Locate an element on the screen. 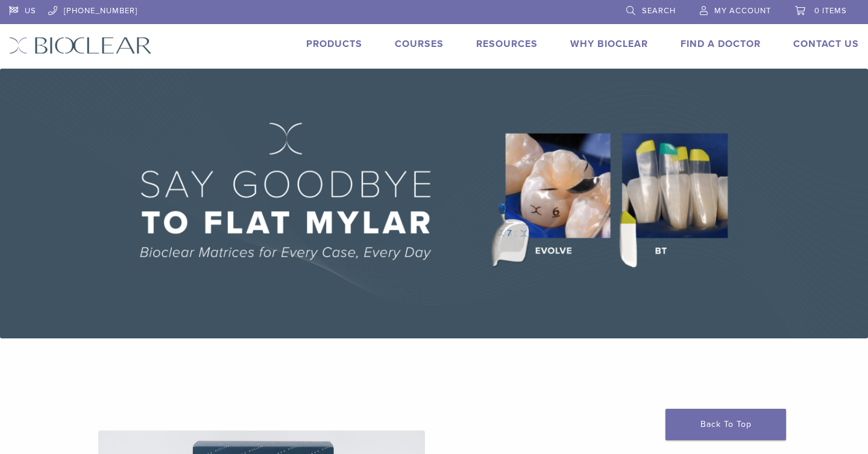 This screenshot has width=868, height=454. span: Search is located at coordinates (659, 11).